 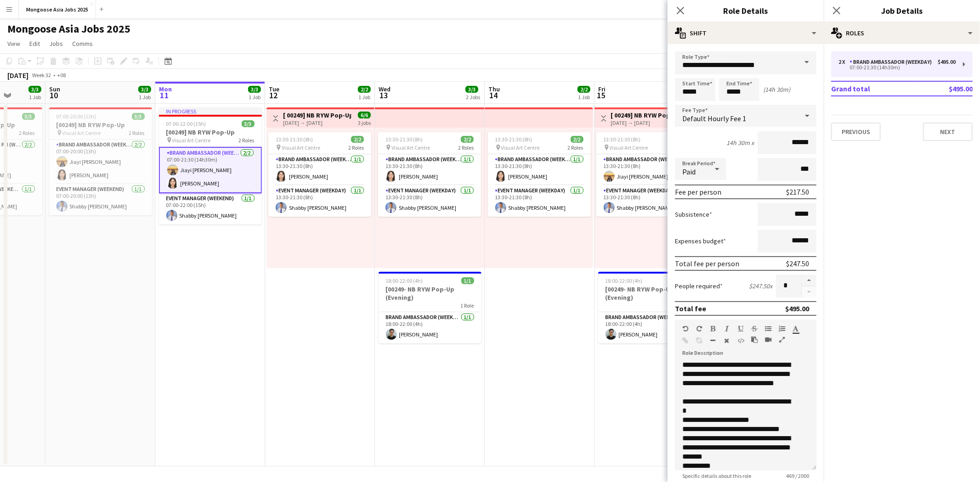 I want to click on div: 2 x, so click(x=844, y=62).